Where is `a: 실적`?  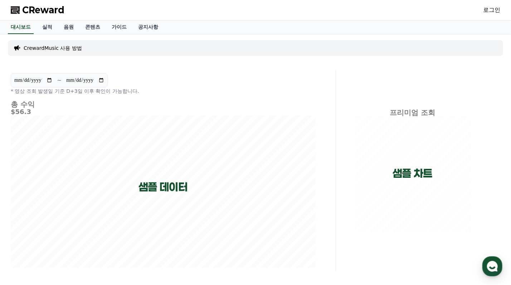
a: 실적 is located at coordinates (47, 27).